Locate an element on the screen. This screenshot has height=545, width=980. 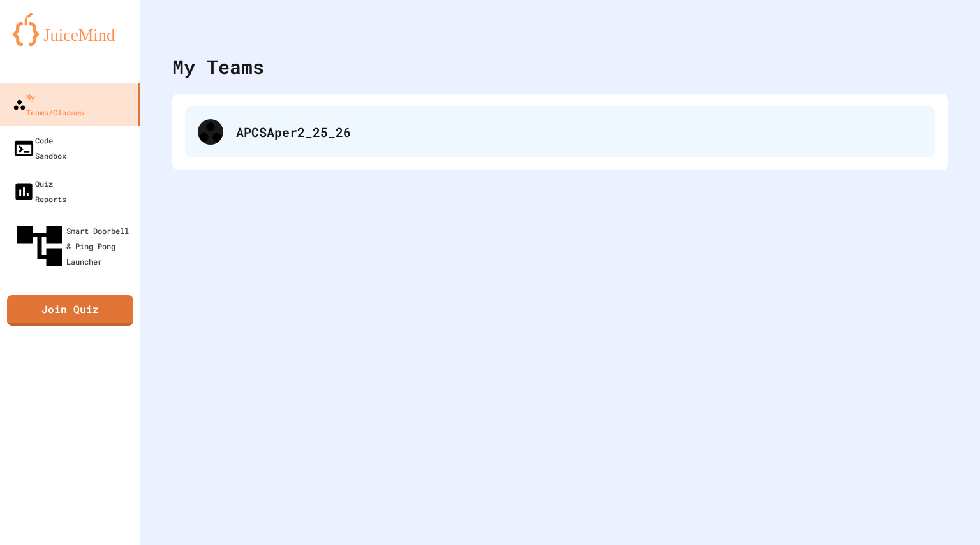
div: My Teams/Classes is located at coordinates (49, 105).